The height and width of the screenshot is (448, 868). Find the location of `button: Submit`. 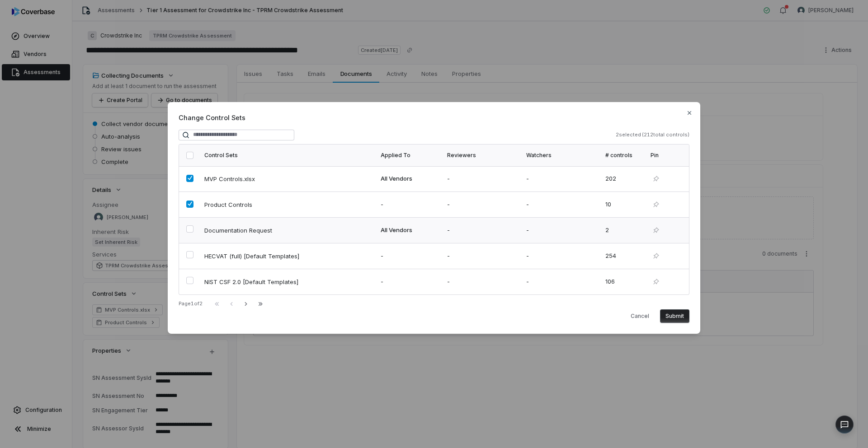

button: Submit is located at coordinates (674, 316).